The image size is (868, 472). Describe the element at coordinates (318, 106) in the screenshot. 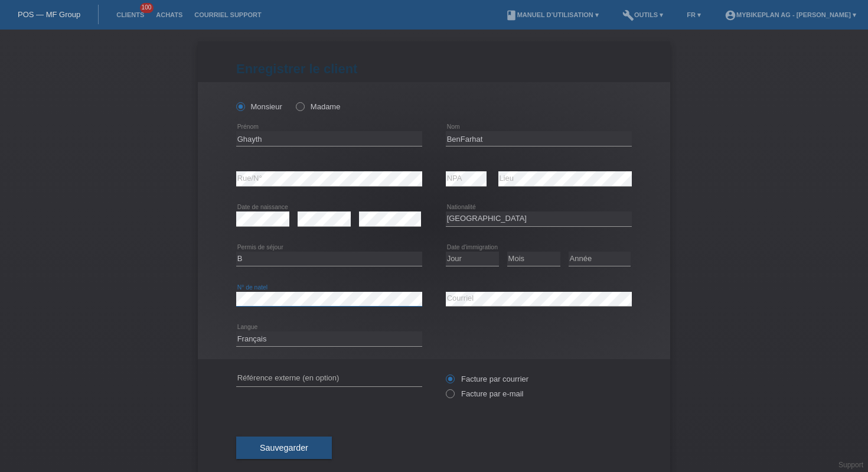

I see `label: Madame` at that location.